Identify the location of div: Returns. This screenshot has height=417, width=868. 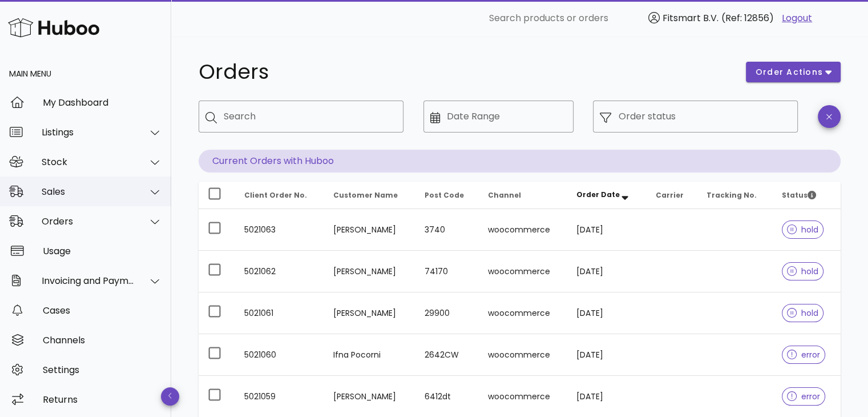
(102, 399).